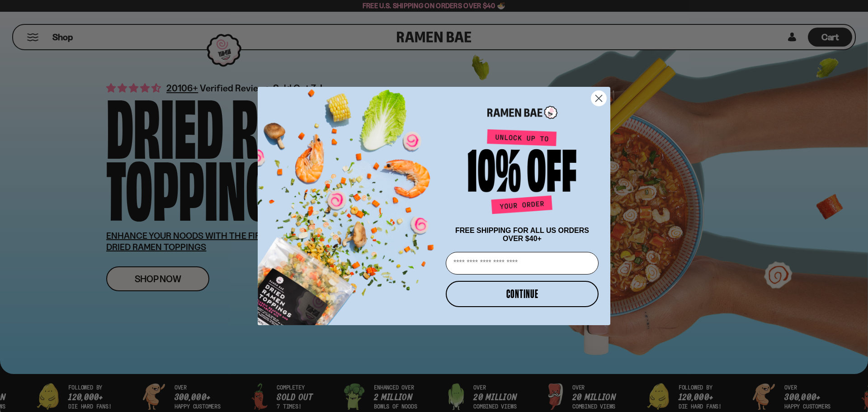 The height and width of the screenshot is (412, 868). What do you see at coordinates (522, 234) in the screenshot?
I see `span: FREE SHIPPING FOR ALL US ORDERS OVER $40+` at bounding box center [522, 234].